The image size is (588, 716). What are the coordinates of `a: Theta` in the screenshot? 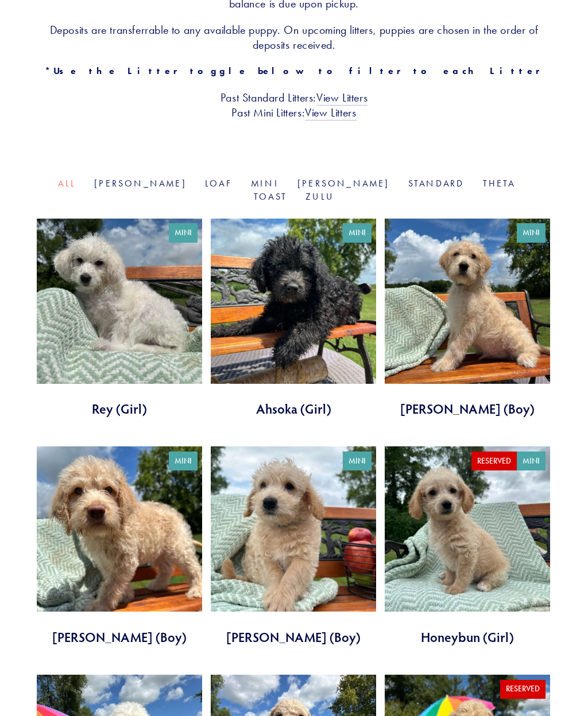 It's located at (499, 183).